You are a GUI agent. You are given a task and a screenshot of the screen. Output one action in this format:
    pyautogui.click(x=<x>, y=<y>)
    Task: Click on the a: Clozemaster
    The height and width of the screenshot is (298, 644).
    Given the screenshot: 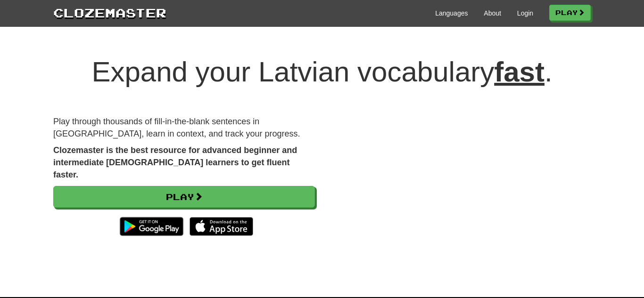 What is the action you would take?
    pyautogui.click(x=110, y=12)
    